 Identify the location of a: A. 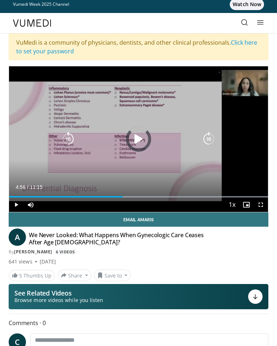
(17, 237).